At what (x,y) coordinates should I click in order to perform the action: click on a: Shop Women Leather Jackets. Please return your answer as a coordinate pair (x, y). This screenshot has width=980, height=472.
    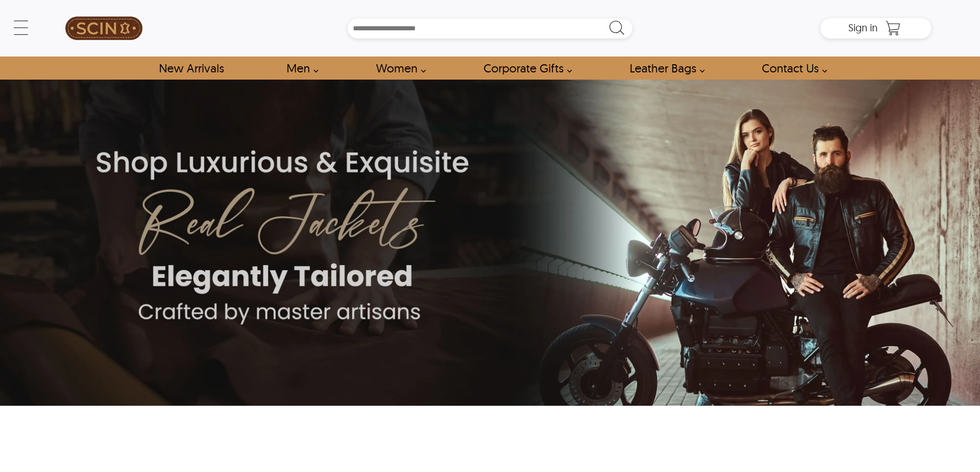
    Looking at the image, I should click on (398, 68).